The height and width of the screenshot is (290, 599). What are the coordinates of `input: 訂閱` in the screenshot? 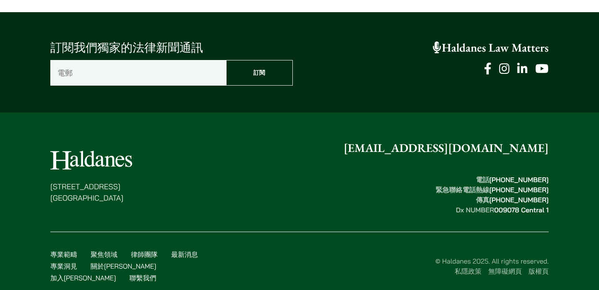 It's located at (259, 73).